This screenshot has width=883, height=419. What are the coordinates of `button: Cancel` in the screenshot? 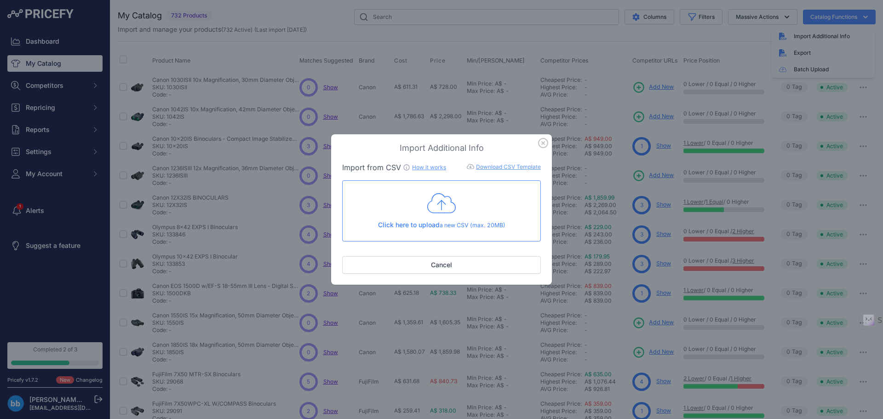 It's located at (442, 265).